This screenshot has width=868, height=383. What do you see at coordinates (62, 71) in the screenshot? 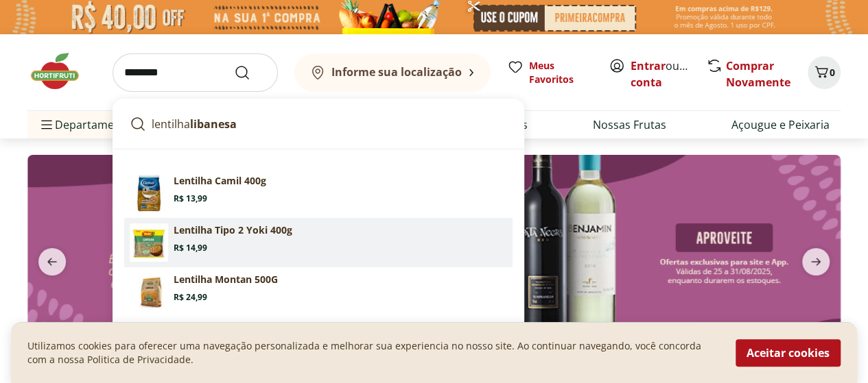
I see `img: Hortifruti` at bounding box center [62, 71].